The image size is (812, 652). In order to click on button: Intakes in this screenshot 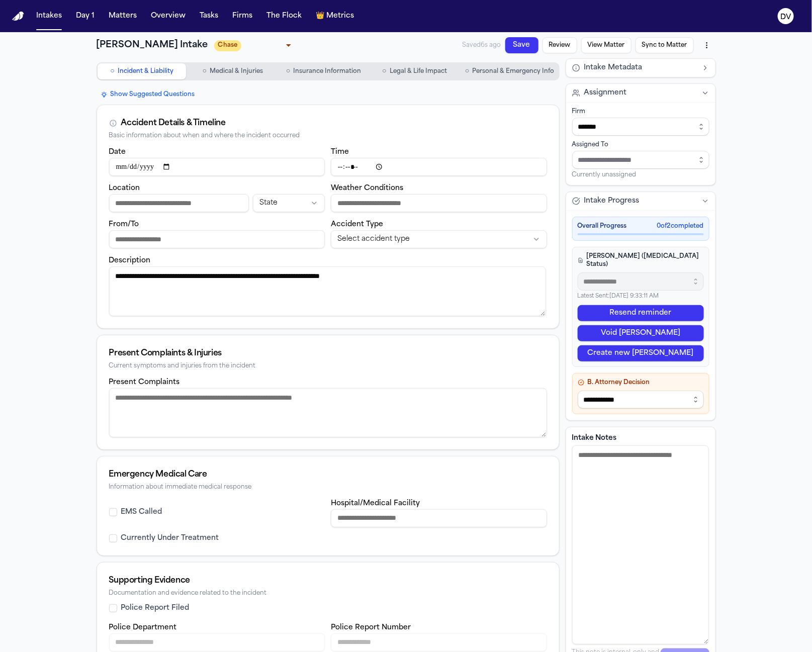, I will do `click(49, 16)`.